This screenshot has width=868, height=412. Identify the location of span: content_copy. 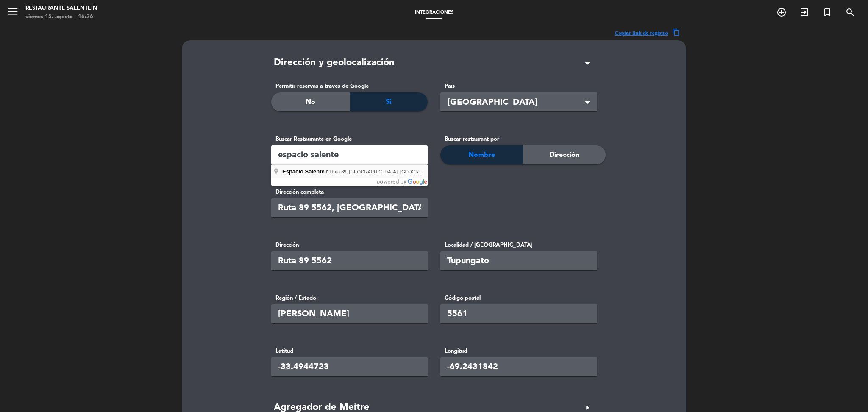
(676, 33).